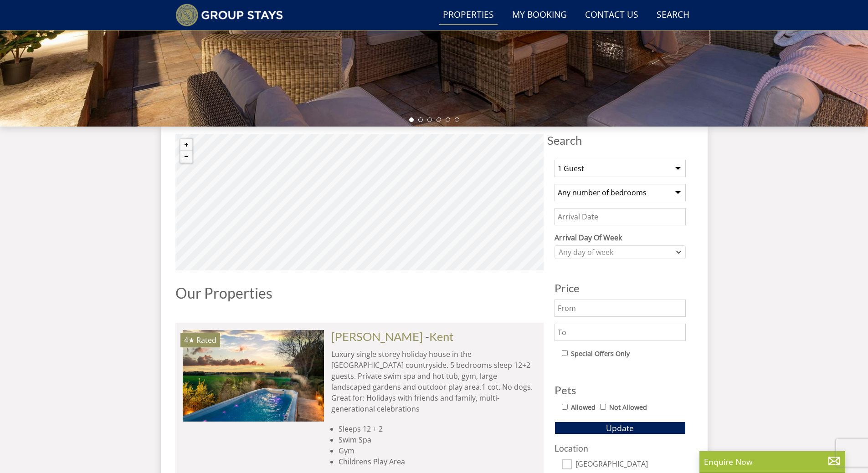 The height and width of the screenshot is (473, 868). I want to click on button: Zoom in, so click(186, 145).